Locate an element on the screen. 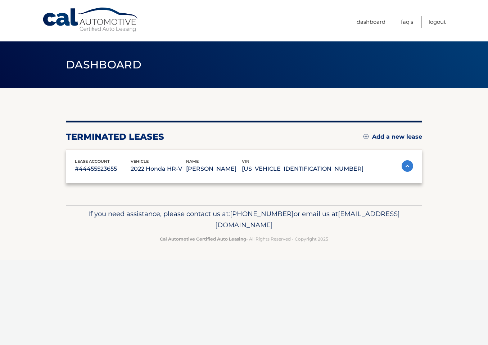  p: - All Rights Reserved - Copyright 2025 is located at coordinates (244, 238).